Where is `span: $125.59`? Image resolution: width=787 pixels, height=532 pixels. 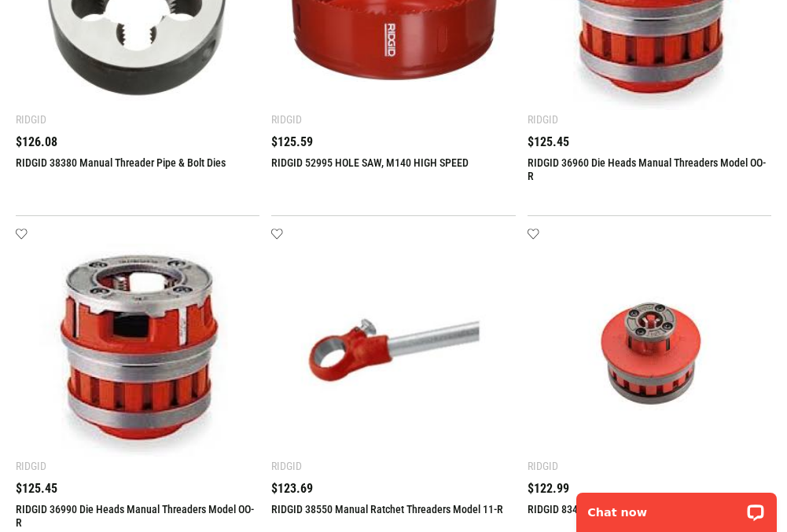
span: $125.59 is located at coordinates (292, 142).